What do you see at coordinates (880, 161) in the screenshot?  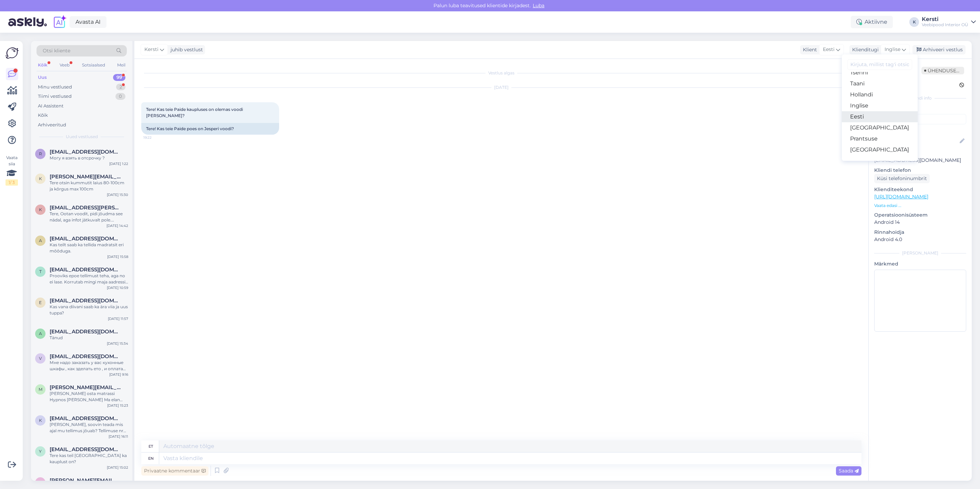 I see `a: Ungari` at bounding box center [880, 161].